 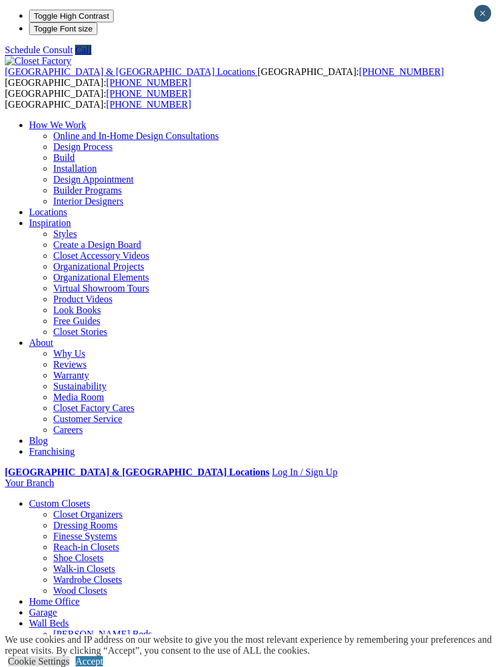 I want to click on span: Your Branch, so click(x=29, y=482).